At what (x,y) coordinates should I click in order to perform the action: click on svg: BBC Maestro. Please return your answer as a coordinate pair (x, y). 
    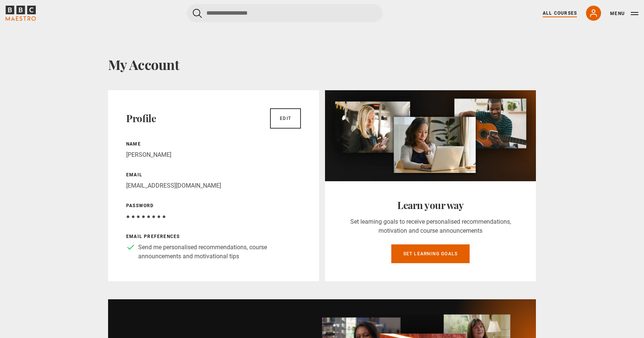
    Looking at the image, I should click on (21, 13).